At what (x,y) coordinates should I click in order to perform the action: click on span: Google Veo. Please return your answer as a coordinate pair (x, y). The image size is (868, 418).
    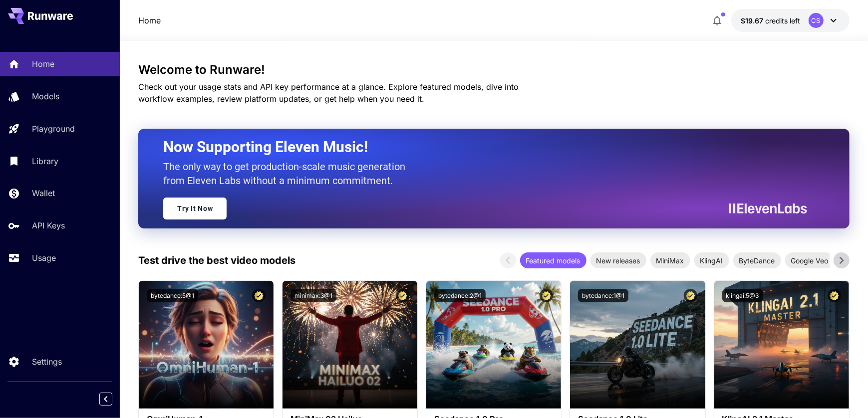
    Looking at the image, I should click on (809, 260).